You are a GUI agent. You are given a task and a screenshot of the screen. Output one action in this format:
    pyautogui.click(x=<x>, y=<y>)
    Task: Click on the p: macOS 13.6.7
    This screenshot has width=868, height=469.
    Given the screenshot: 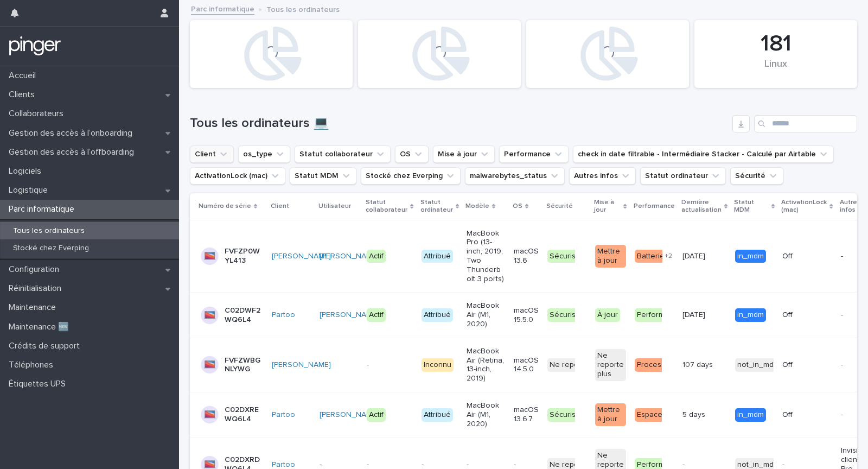 What is the action you would take?
    pyautogui.click(x=526, y=415)
    